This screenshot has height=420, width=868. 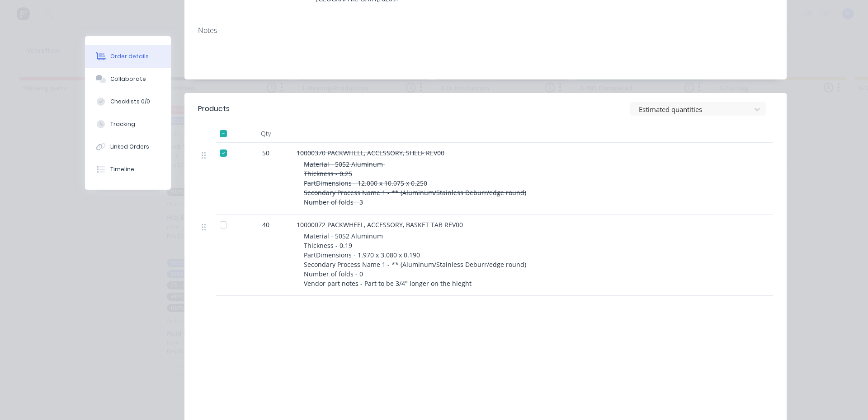 What do you see at coordinates (130, 147) in the screenshot?
I see `div: Linked Orders` at bounding box center [130, 147].